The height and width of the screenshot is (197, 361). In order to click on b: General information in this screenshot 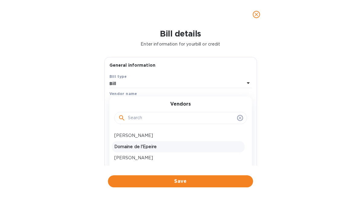, I will do `click(132, 65)`.